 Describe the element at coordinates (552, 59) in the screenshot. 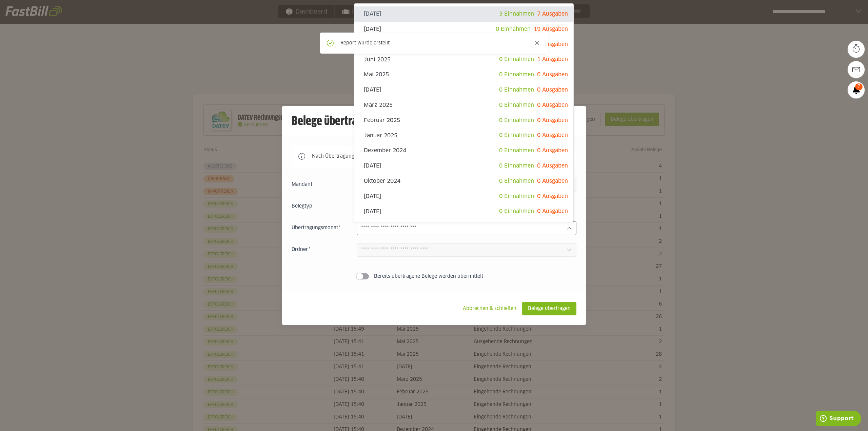

I see `span: 1 Ausgaben` at that location.